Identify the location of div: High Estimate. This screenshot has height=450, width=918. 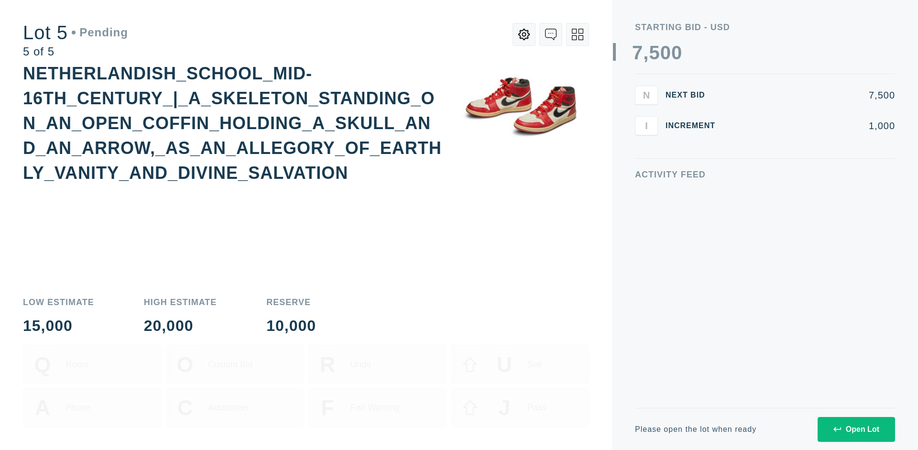
(180, 302).